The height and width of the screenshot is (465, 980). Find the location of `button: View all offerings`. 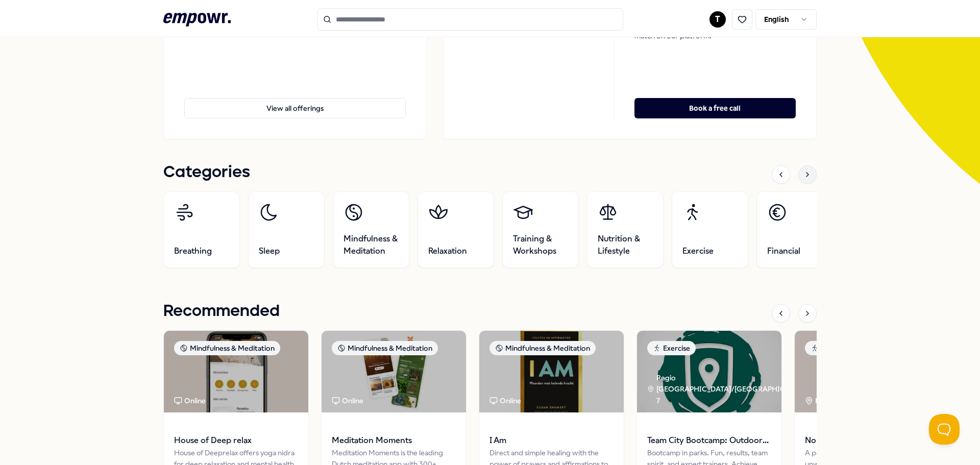

button: View all offerings is located at coordinates (295, 108).